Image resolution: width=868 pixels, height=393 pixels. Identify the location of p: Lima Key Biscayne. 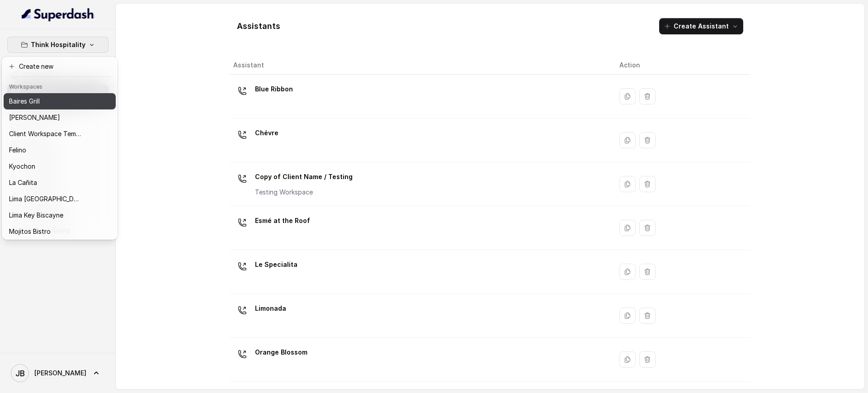
(36, 215).